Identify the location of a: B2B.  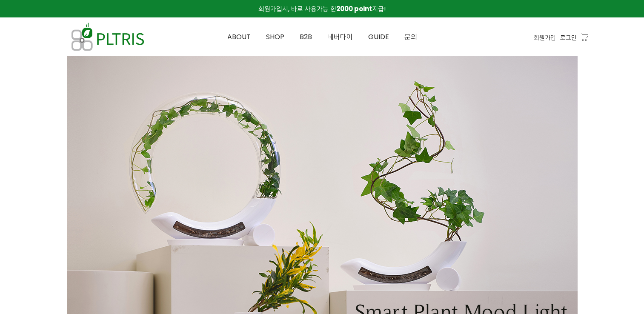
(306, 37).